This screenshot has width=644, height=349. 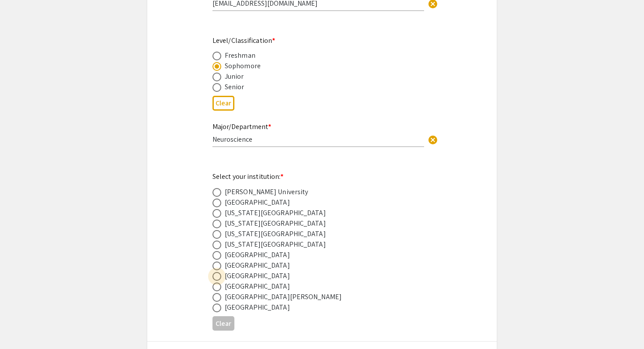 I want to click on div: Freshman, so click(x=240, y=56).